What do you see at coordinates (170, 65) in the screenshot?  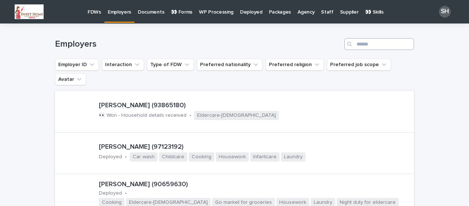 I see `button: Type of FDW` at bounding box center [170, 65].